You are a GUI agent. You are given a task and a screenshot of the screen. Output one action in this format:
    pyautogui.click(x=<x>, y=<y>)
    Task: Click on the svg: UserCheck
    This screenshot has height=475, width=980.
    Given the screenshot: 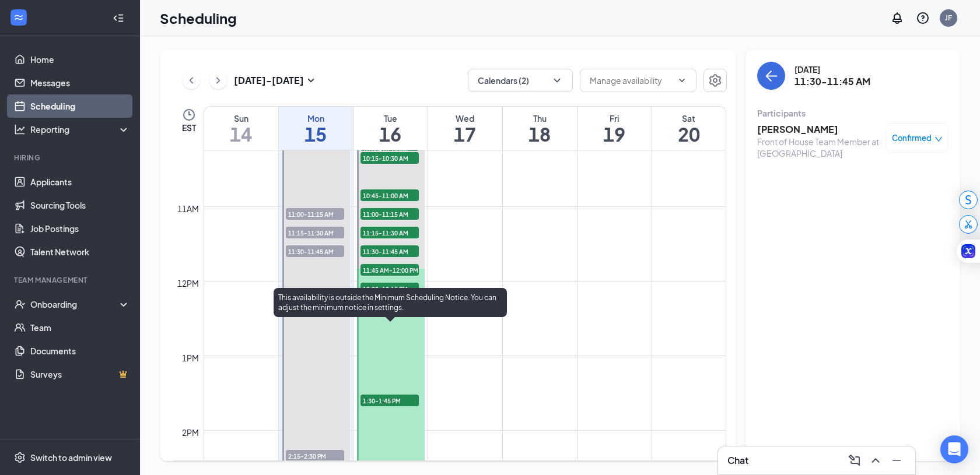 What is the action you would take?
    pyautogui.click(x=20, y=304)
    